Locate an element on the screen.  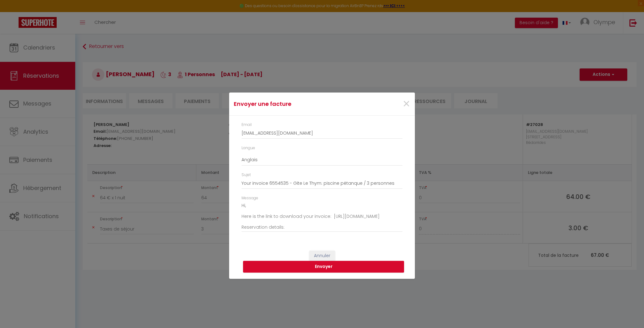
label: Langue is located at coordinates (248, 148).